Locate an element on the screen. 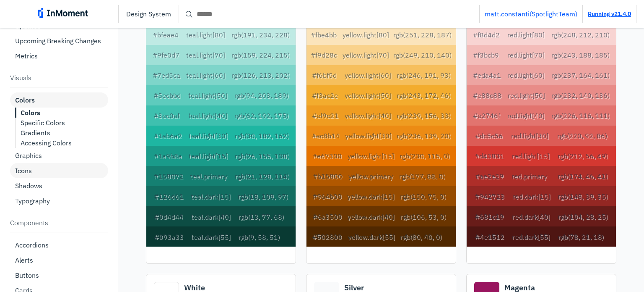  div: #9fe0d7 is located at coordinates (167, 55).